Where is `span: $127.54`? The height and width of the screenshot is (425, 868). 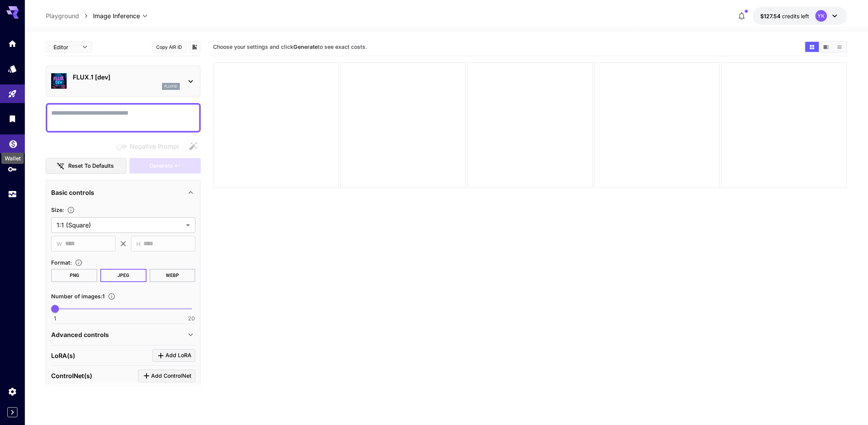
span: $127.54 is located at coordinates (771, 16).